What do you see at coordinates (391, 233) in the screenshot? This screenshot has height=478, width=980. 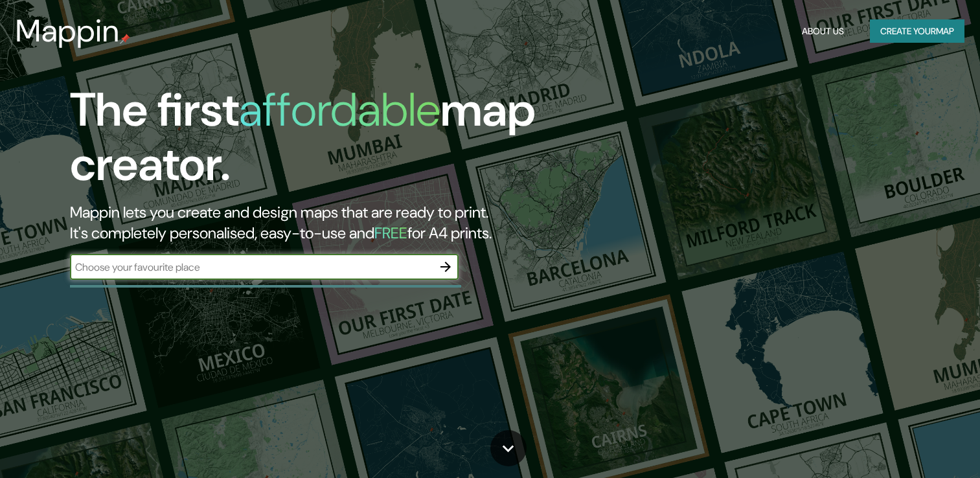 I see `h5: FREE` at bounding box center [391, 233].